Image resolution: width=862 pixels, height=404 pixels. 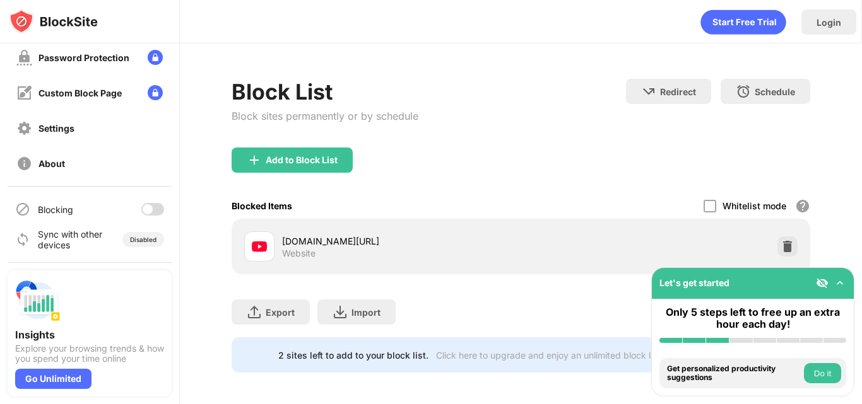 I want to click on img: about-off.svg, so click(x=24, y=163).